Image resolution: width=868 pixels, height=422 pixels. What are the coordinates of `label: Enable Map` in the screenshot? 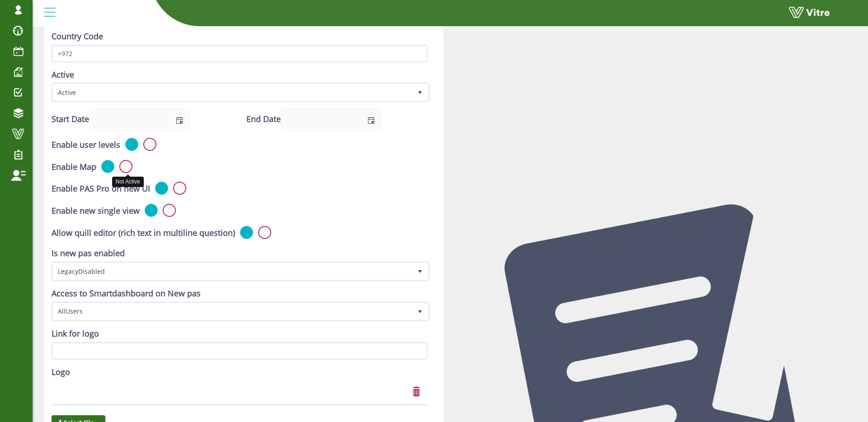 It's located at (74, 167).